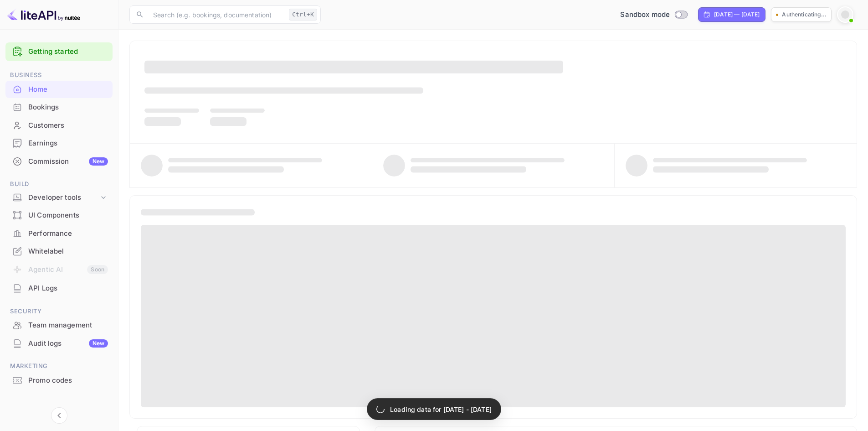 The width and height of the screenshot is (868, 431). I want to click on div: Ctrl+K, so click(303, 15).